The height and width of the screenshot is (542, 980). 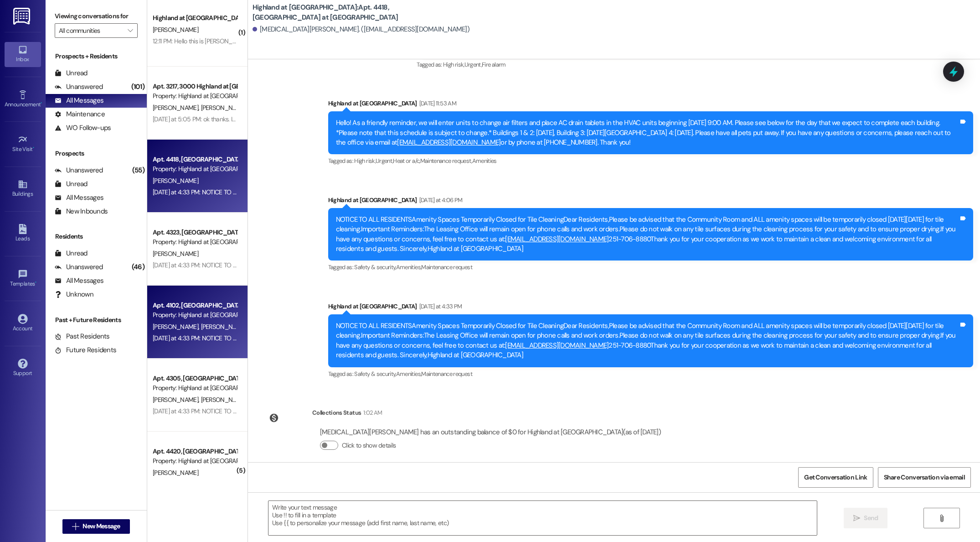 What do you see at coordinates (336, 412) in the screenshot?
I see `div: Collections Status` at bounding box center [336, 412].